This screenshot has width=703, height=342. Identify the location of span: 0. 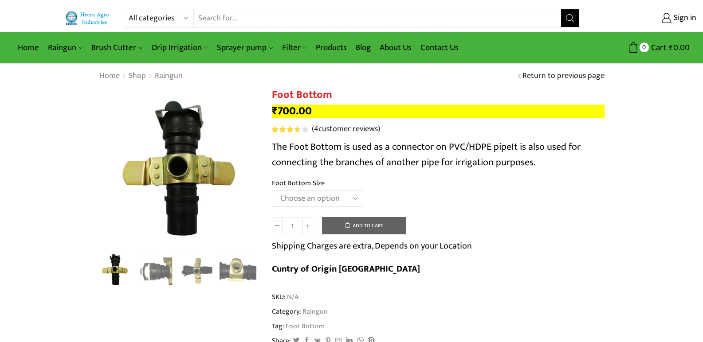
(644, 47).